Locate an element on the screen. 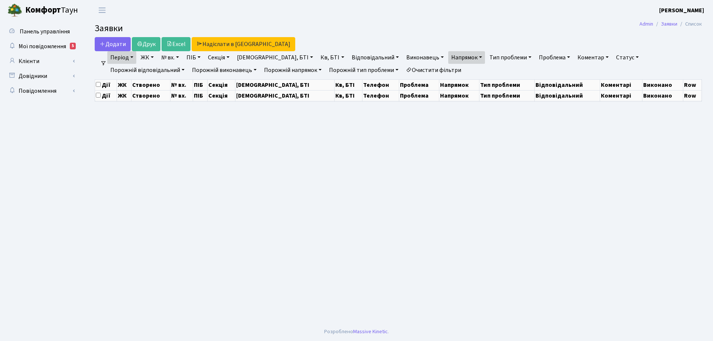  a: Тип проблеми is located at coordinates (510, 58).